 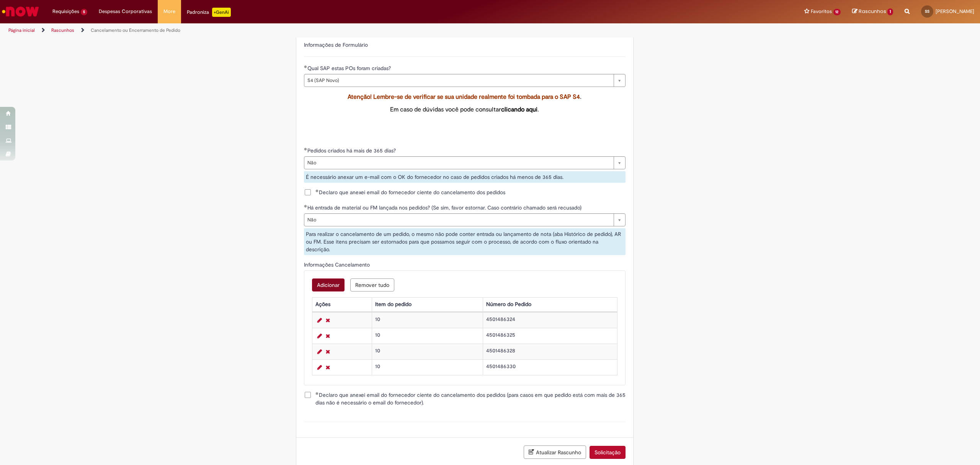 I want to click on a: Editar Linha 2, so click(x=319, y=335).